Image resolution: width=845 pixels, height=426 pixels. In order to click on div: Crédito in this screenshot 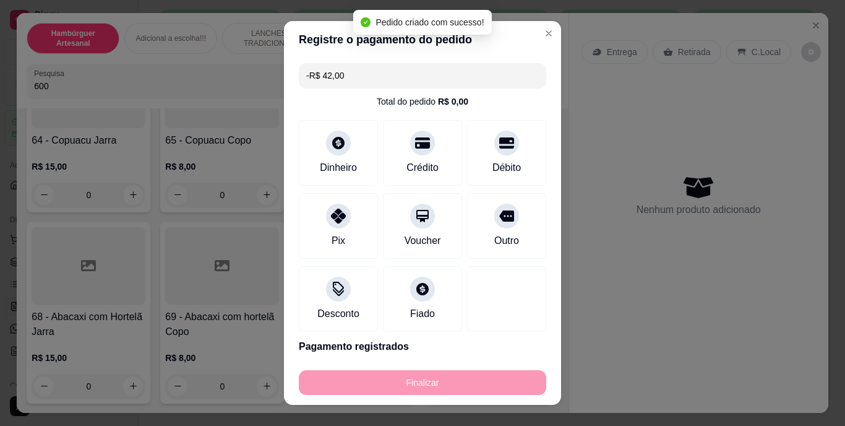, I will do `click(423, 168)`.